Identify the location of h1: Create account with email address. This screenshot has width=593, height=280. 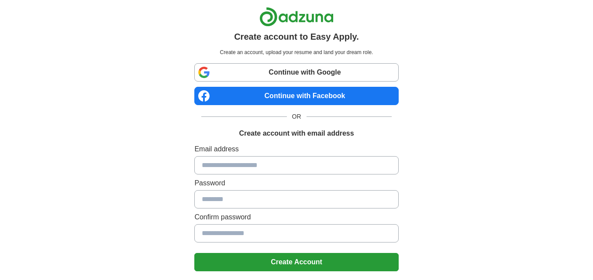
(296, 134).